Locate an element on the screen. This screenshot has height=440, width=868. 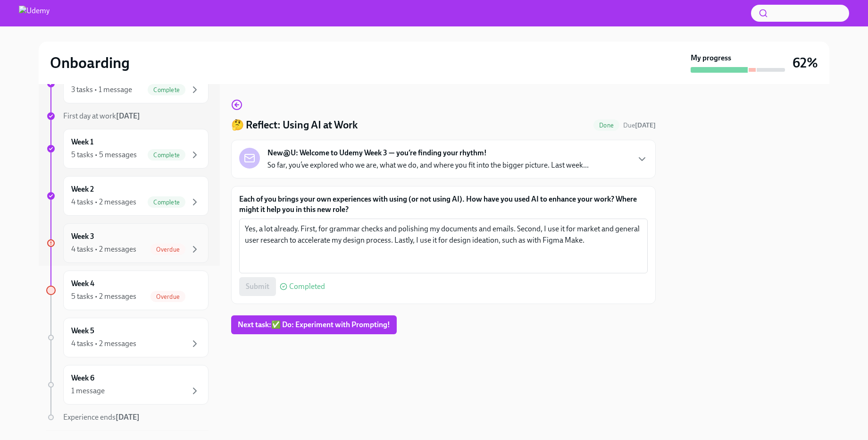
span: Next task : ✅ Do: Experiment with Prompting! is located at coordinates (314, 324).